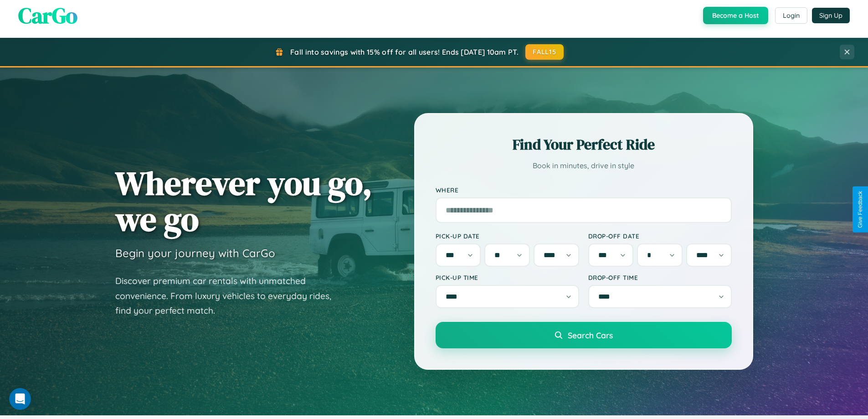 The image size is (868, 419). Describe the element at coordinates (545, 52) in the screenshot. I see `button: FALL15` at that location.